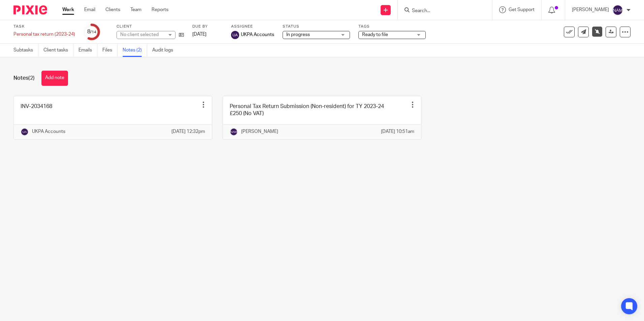  What do you see at coordinates (316, 27) in the screenshot?
I see `label: Status` at bounding box center [316, 27].